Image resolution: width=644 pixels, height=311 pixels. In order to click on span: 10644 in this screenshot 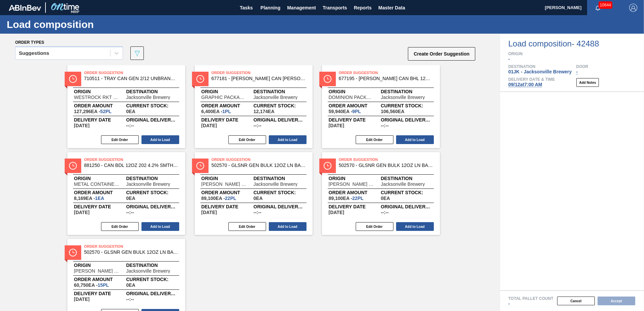, I will do `click(606, 5)`.